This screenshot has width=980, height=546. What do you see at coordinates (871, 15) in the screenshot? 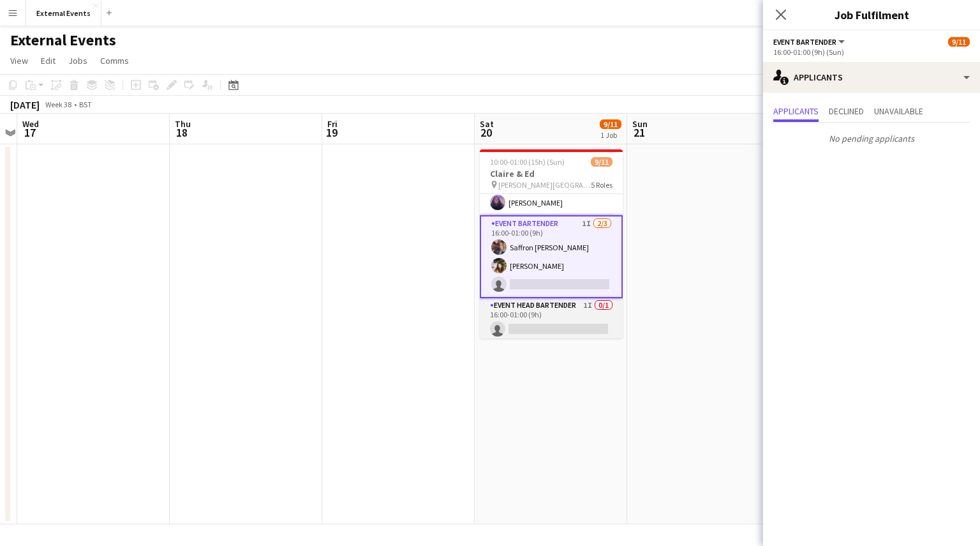
I see `h3: Job Fulfilment` at bounding box center [871, 15].